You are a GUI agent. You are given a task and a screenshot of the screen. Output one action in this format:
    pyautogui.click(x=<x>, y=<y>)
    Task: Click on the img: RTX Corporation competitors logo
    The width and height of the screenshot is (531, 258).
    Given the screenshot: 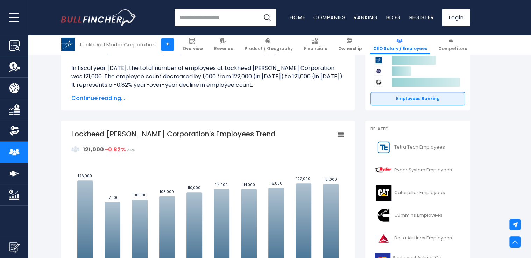 What is the action you would take?
    pyautogui.click(x=378, y=82)
    